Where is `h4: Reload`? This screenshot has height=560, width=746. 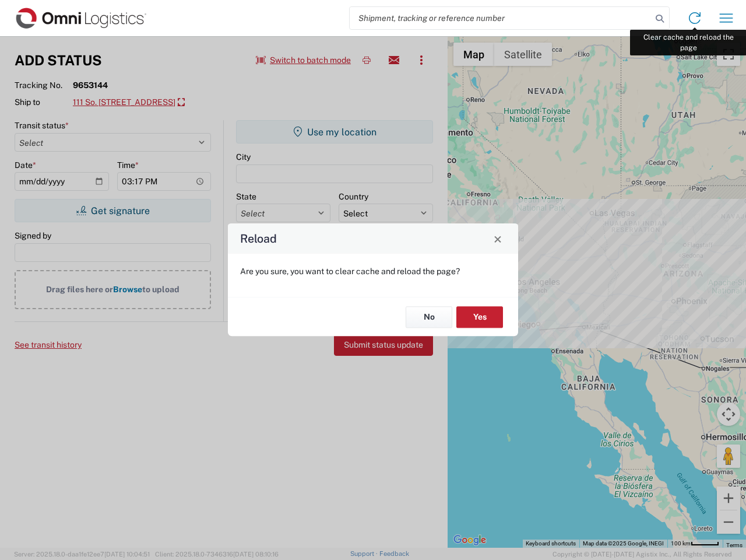
h4: Reload is located at coordinates (259, 239).